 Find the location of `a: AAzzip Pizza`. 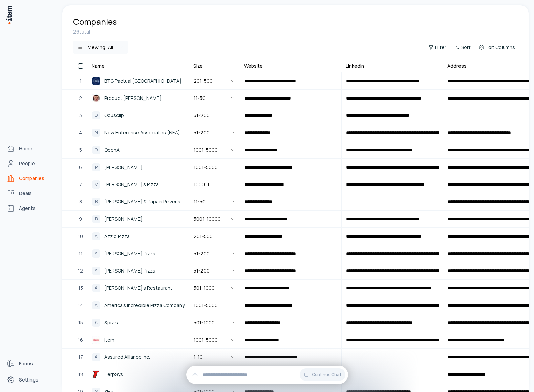

a: AAzzip Pizza is located at coordinates (138, 236).